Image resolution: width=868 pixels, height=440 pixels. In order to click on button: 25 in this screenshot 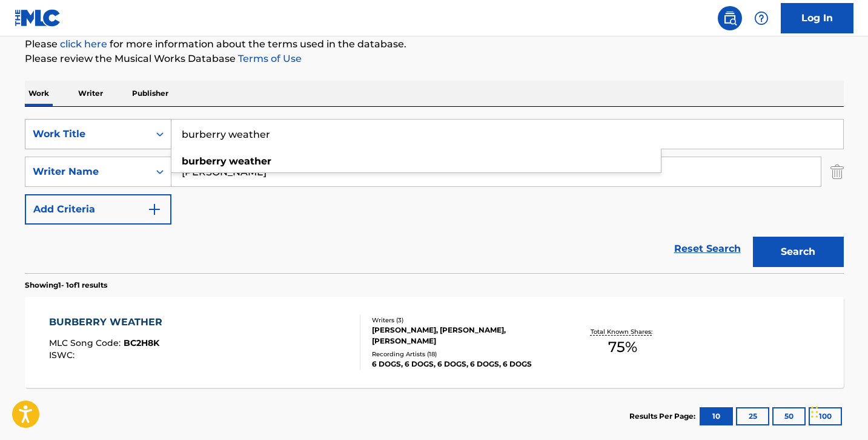, I will do `click(753, 416)`.